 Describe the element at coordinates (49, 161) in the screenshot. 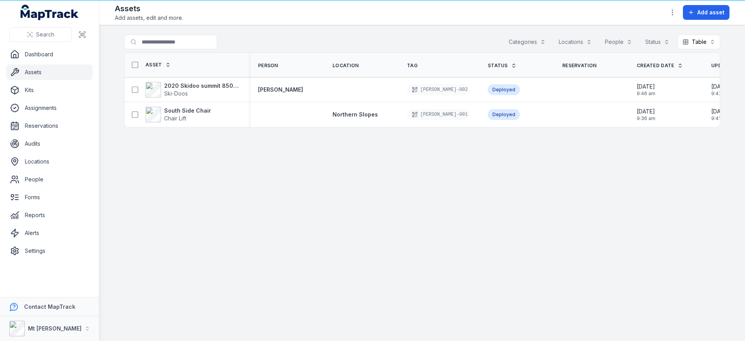

I see `a: Locations` at that location.